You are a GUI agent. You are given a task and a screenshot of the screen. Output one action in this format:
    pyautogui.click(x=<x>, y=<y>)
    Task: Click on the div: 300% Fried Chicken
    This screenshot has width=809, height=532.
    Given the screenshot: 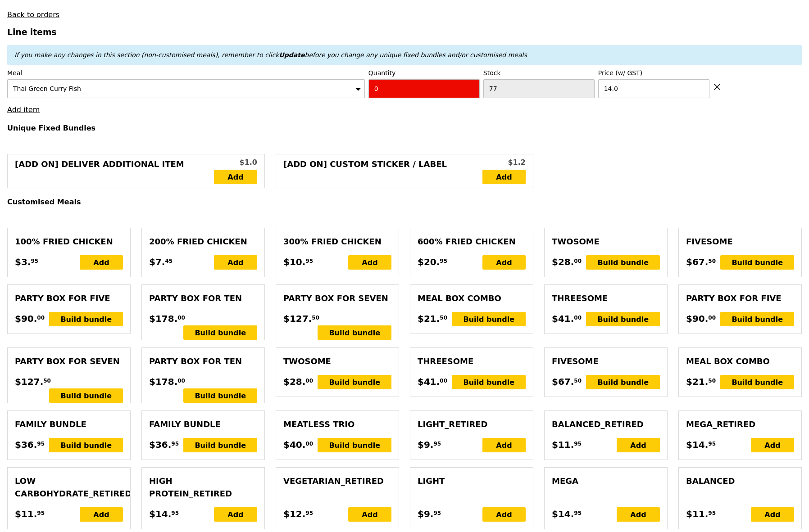 What is the action you would take?
    pyautogui.click(x=337, y=242)
    